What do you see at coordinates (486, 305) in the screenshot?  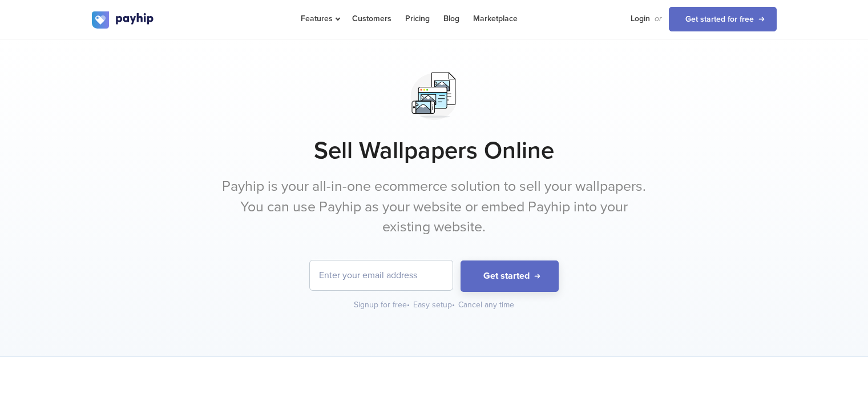 I see `div: Cancel any time` at bounding box center [486, 305].